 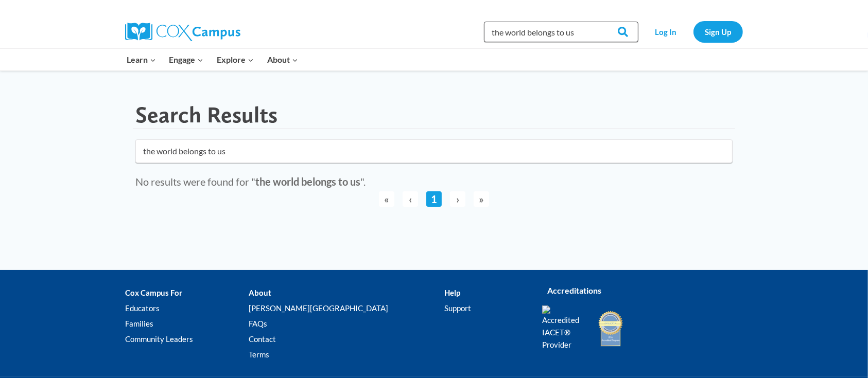 What do you see at coordinates (212, 59) in the screenshot?
I see `nav: Primary Navigation` at bounding box center [212, 59].